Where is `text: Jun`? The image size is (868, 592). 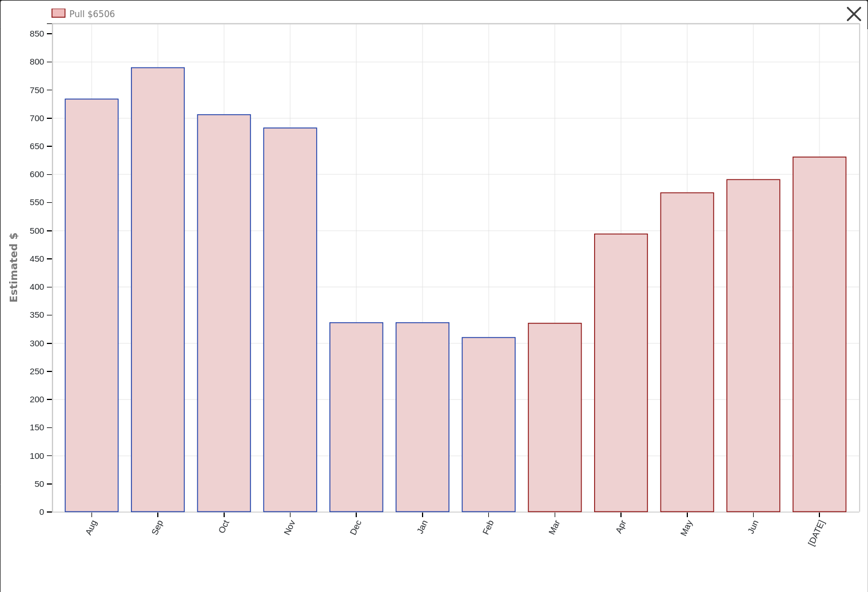 text: Jun is located at coordinates (753, 526).